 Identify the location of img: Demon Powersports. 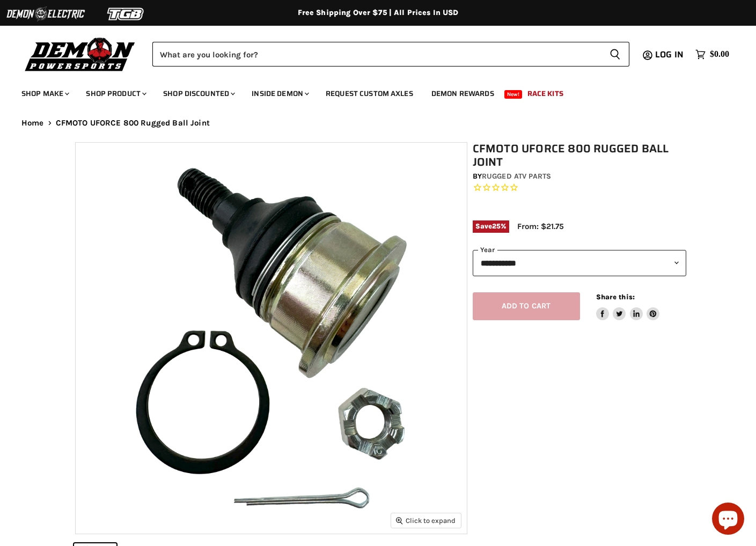
(80, 53).